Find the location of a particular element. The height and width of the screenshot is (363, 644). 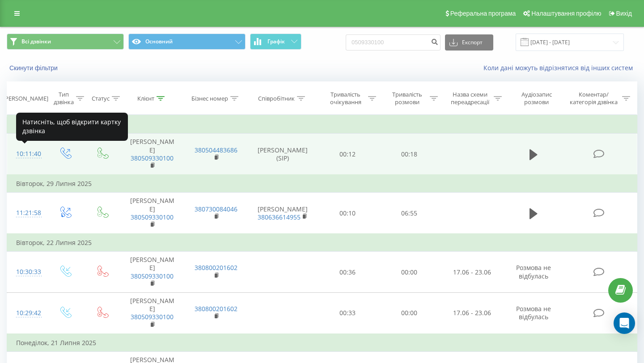

span: Всі дзвінки is located at coordinates (36, 42).